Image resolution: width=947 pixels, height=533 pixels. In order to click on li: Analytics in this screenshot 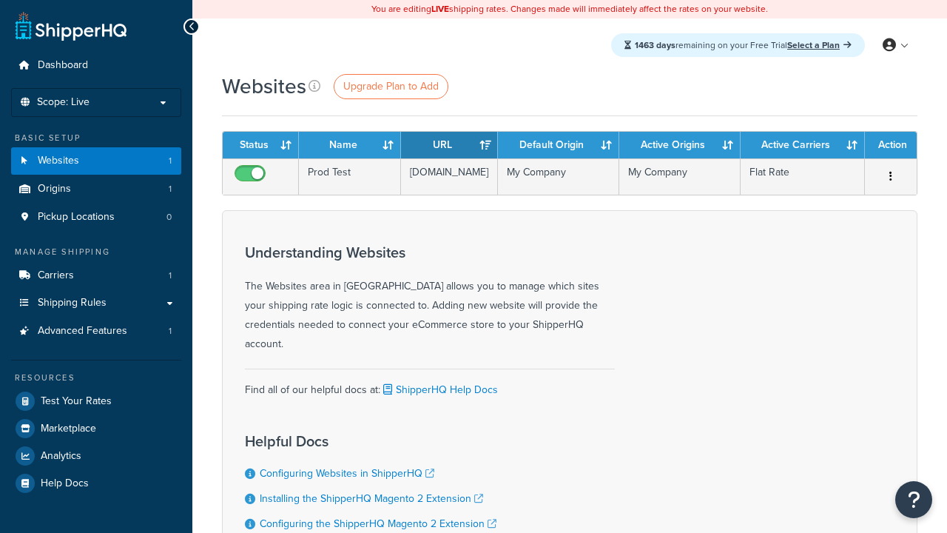, I will do `click(96, 456)`.